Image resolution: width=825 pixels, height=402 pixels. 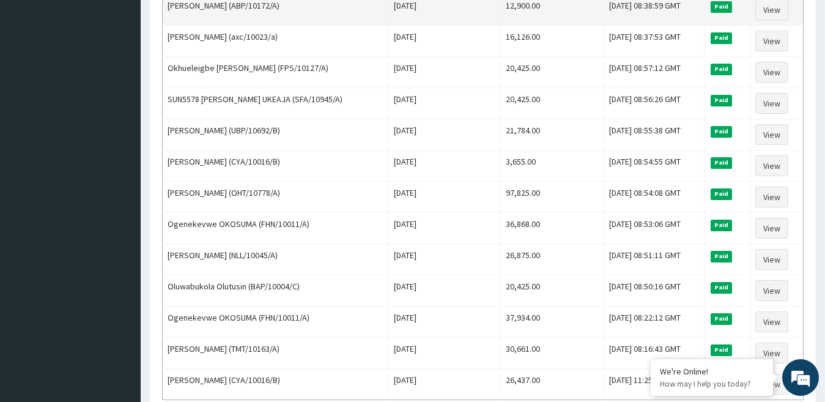 I want to click on span: We're online!, so click(x=120, y=183).